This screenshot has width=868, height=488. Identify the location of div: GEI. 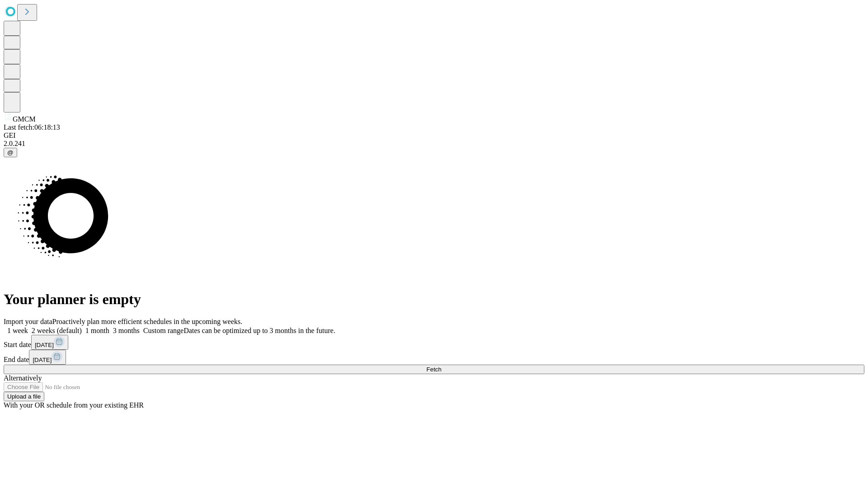
(434, 136).